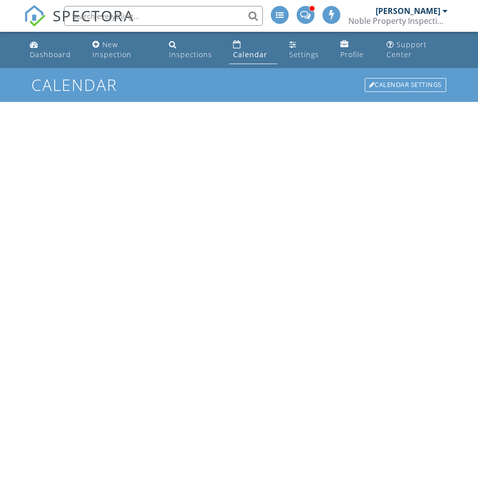 This screenshot has width=478, height=490. What do you see at coordinates (163, 16) in the screenshot?
I see `input: Search everything...` at bounding box center [163, 16].